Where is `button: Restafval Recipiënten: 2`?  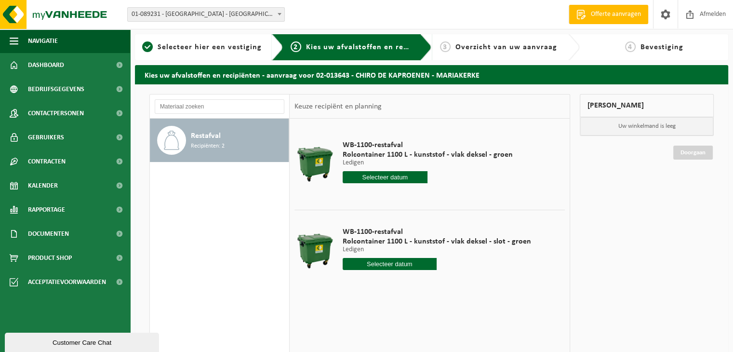
button: Restafval Recipiënten: 2 is located at coordinates (219, 140).